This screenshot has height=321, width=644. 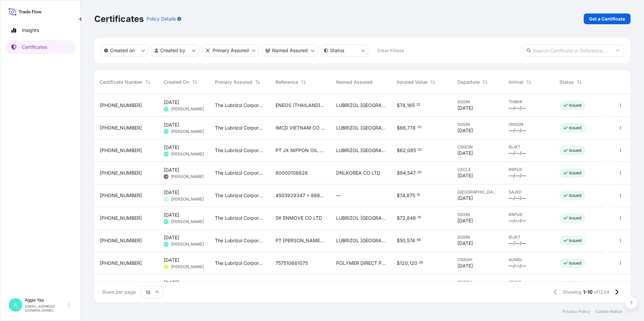 I want to click on span: 80000108626, so click(x=292, y=173).